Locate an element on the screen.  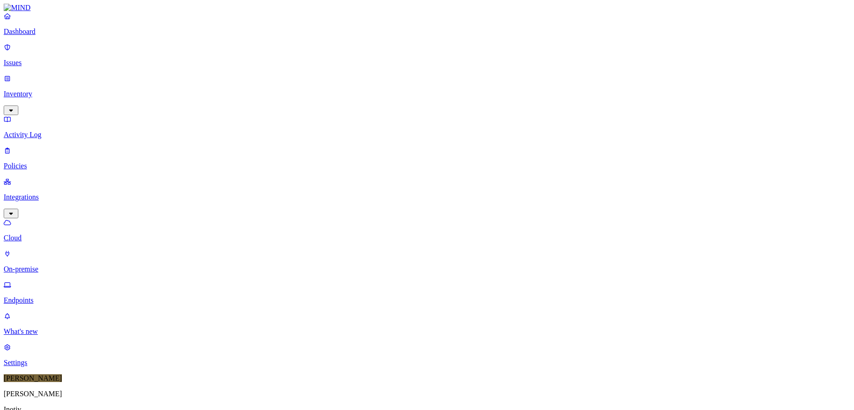
p: Issues is located at coordinates (427, 63).